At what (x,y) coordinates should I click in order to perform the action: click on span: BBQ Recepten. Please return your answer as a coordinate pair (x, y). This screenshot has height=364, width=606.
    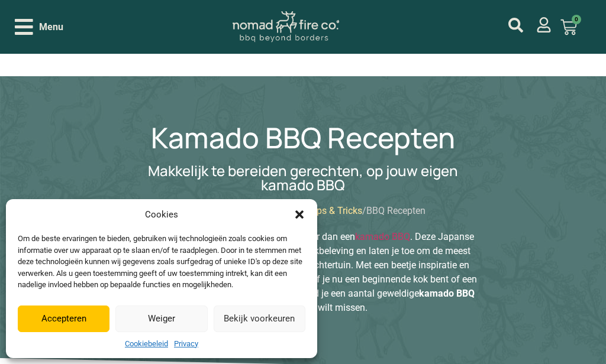
    Looking at the image, I should click on (396, 211).